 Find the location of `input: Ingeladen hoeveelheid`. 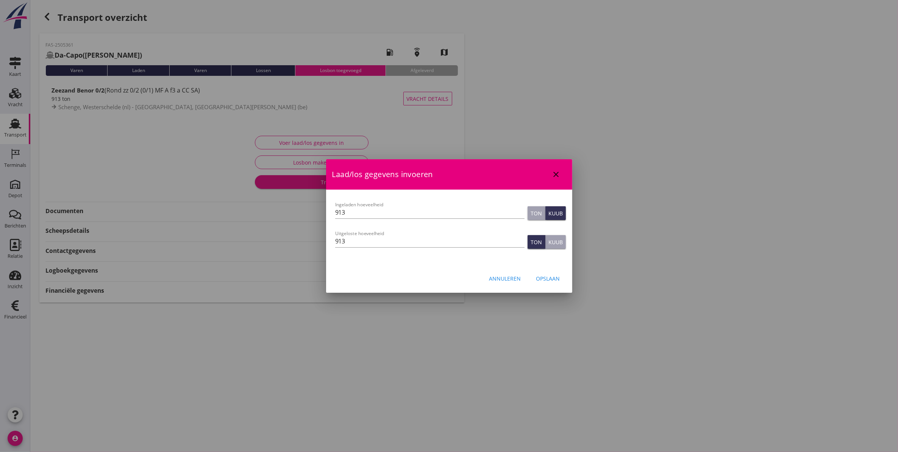

input: Ingeladen hoeveelheid is located at coordinates (430, 212).